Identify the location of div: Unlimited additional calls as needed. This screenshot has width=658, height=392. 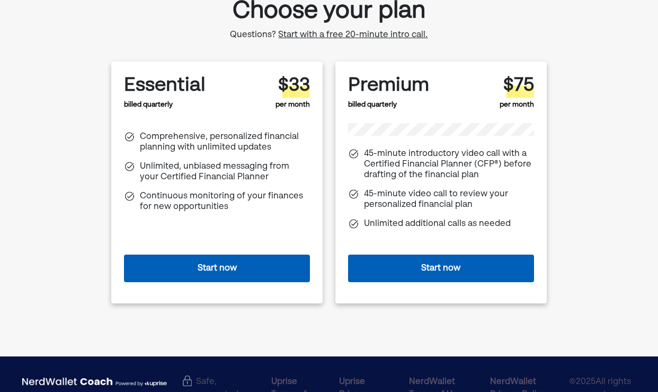
(437, 224).